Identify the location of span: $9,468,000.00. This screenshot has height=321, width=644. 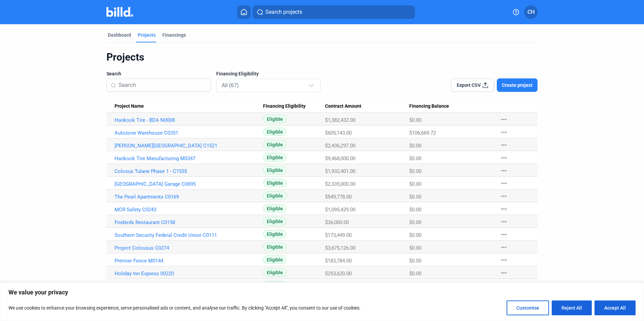
(340, 159).